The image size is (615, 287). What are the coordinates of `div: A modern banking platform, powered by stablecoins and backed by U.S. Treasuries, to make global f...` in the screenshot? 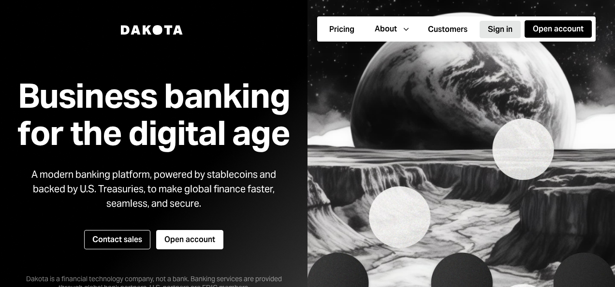 It's located at (154, 189).